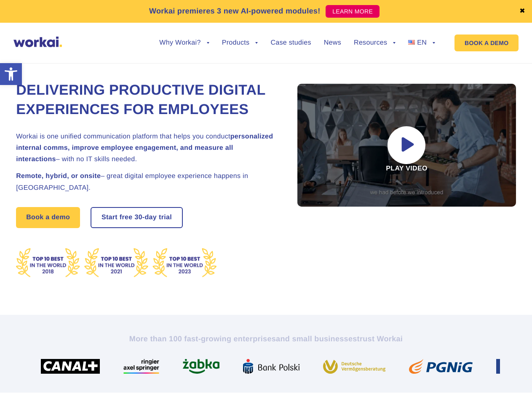 Image resolution: width=532 pixels, height=404 pixels. Describe the element at coordinates (375, 43) in the screenshot. I see `a: Resources` at that location.